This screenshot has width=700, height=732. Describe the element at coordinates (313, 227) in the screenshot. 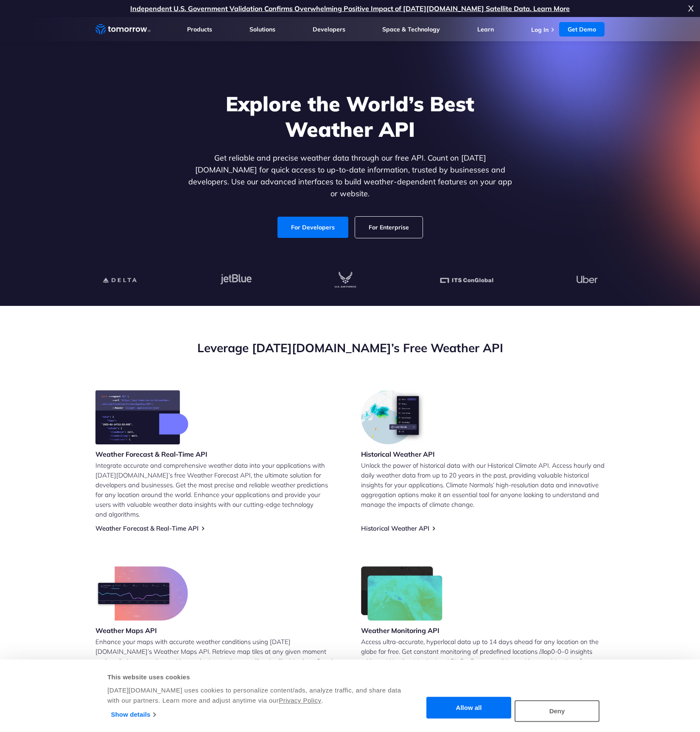

I see `a: For Developers` at that location.